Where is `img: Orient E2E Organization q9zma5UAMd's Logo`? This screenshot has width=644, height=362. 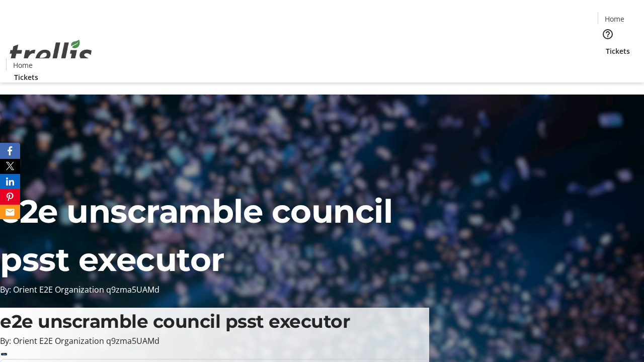 img: Orient E2E Organization q9zma5UAMd's Logo is located at coordinates (51, 54).